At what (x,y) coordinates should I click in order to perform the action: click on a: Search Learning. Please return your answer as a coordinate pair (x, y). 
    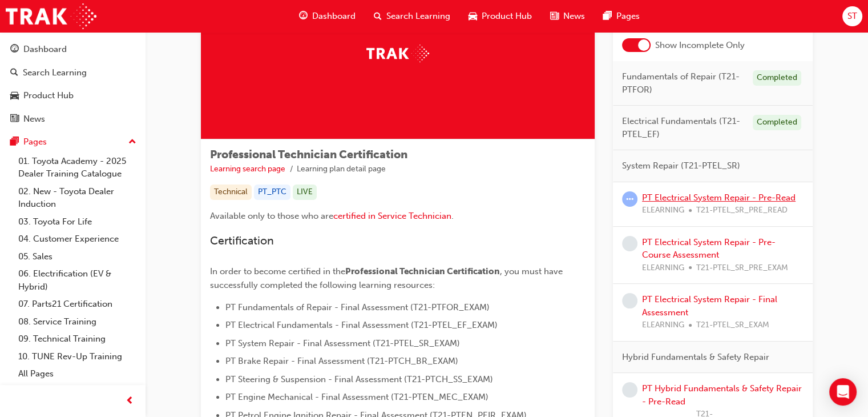
    Looking at the image, I should click on (72, 72).